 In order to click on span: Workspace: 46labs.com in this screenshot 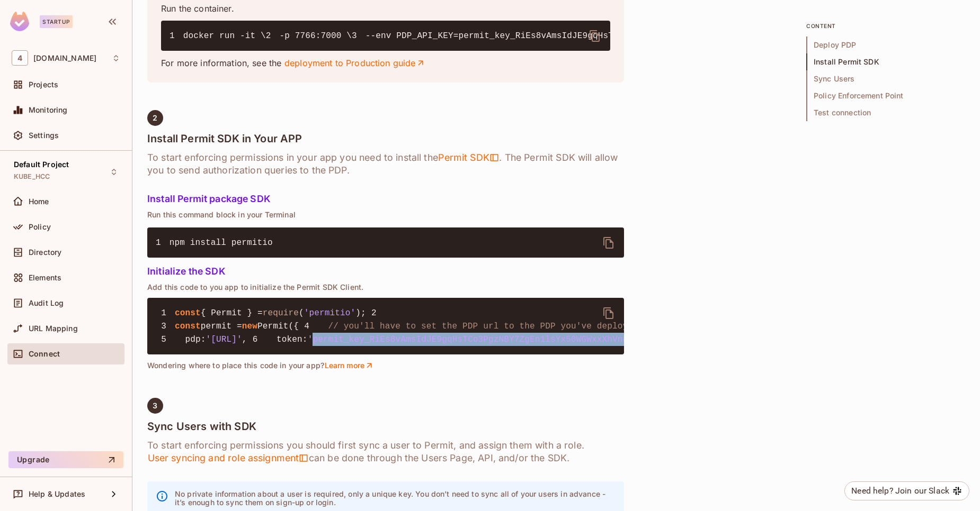, I will do `click(65, 58)`.